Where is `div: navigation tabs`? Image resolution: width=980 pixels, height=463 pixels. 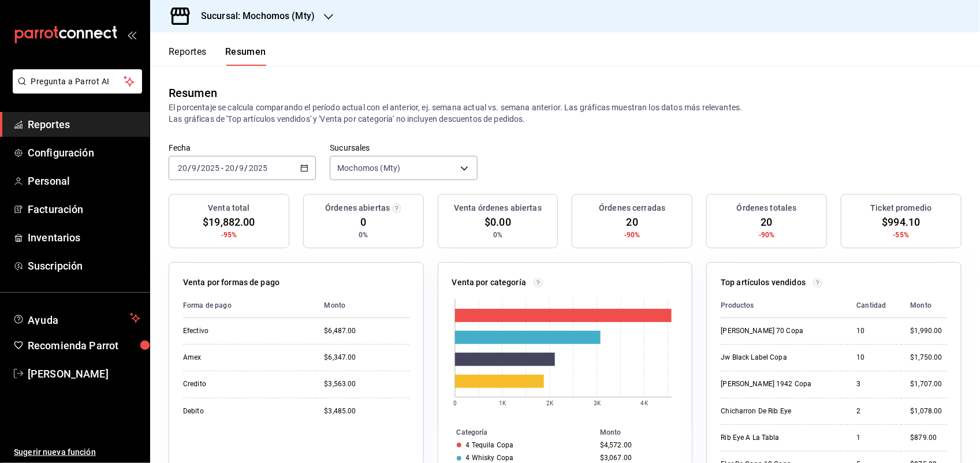
div: navigation tabs is located at coordinates (217, 56).